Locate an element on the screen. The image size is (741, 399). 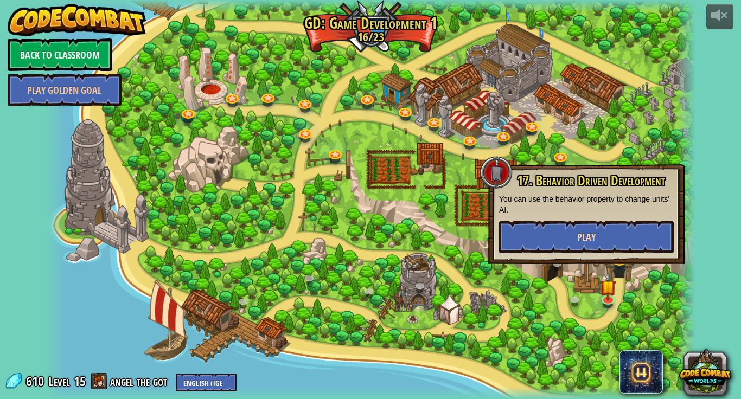
button: Play is located at coordinates (586, 237).